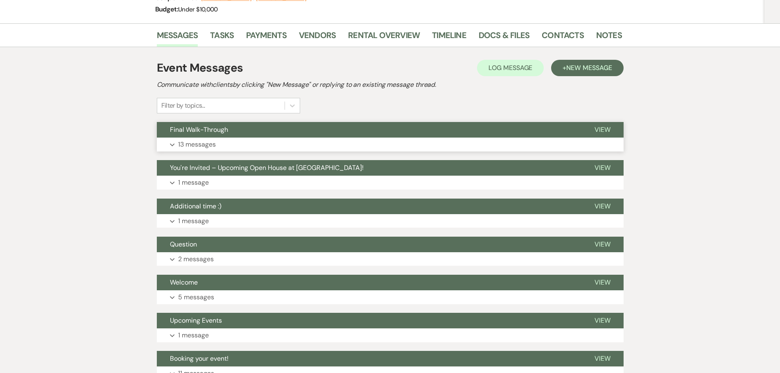 The height and width of the screenshot is (373, 780). Describe the element at coordinates (198, 9) in the screenshot. I see `span: Under $10,000` at that location.